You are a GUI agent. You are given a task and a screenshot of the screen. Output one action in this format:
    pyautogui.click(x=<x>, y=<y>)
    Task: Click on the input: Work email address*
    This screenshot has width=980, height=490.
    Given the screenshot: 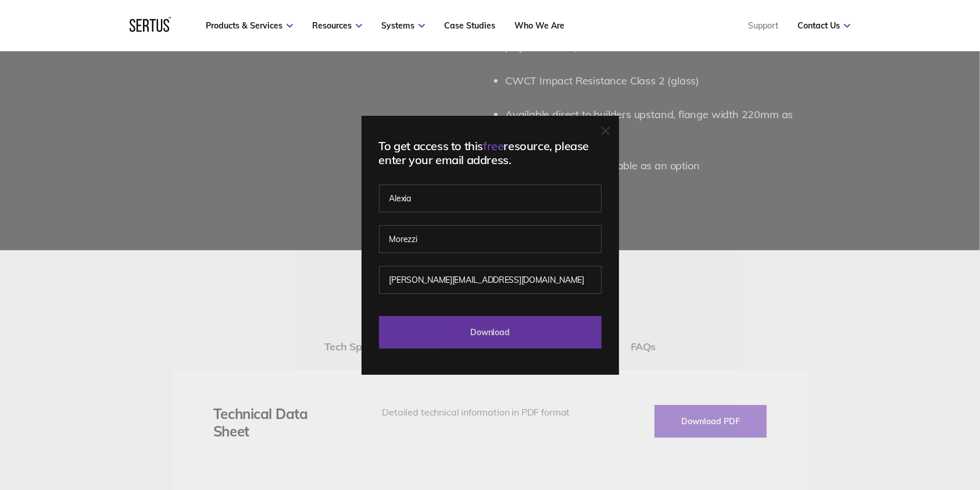 What is the action you would take?
    pyautogui.click(x=490, y=280)
    